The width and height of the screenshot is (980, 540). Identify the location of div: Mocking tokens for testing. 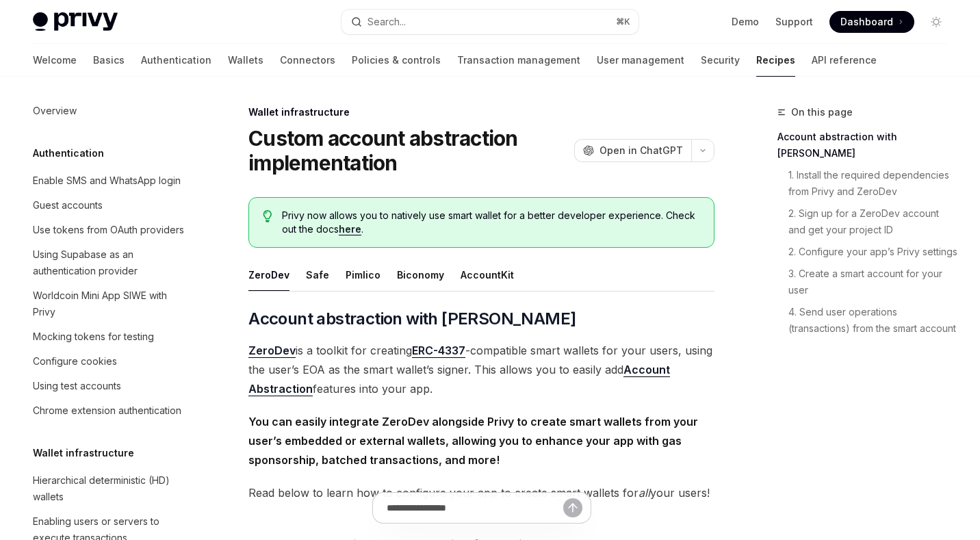
(93, 337).